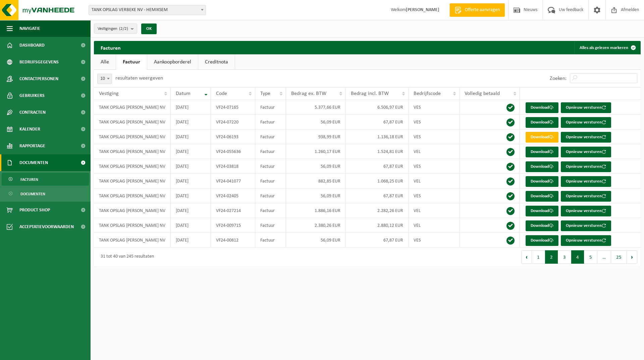 This screenshot has height=360, width=644. I want to click on td: 2.282,26 EUR, so click(377, 211).